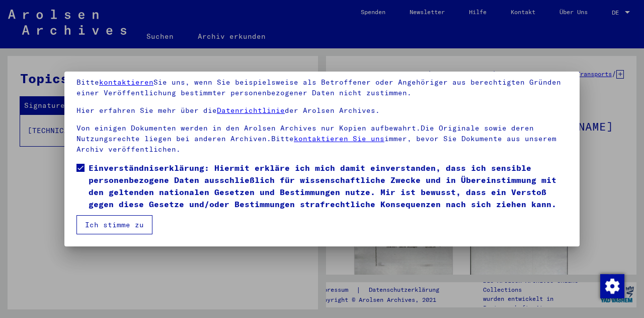 Image resolution: width=644 pixels, height=318 pixels. Describe the element at coordinates (328, 186) in the screenshot. I see `span: Einverständniserklärung: Hiermit erkläre ich mich damit einverstanden, dass ich sensible personen...` at that location.